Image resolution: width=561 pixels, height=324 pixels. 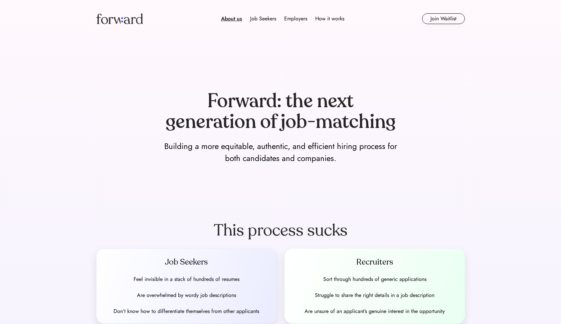 What do you see at coordinates (330, 19) in the screenshot?
I see `div: How it works` at bounding box center [330, 19].